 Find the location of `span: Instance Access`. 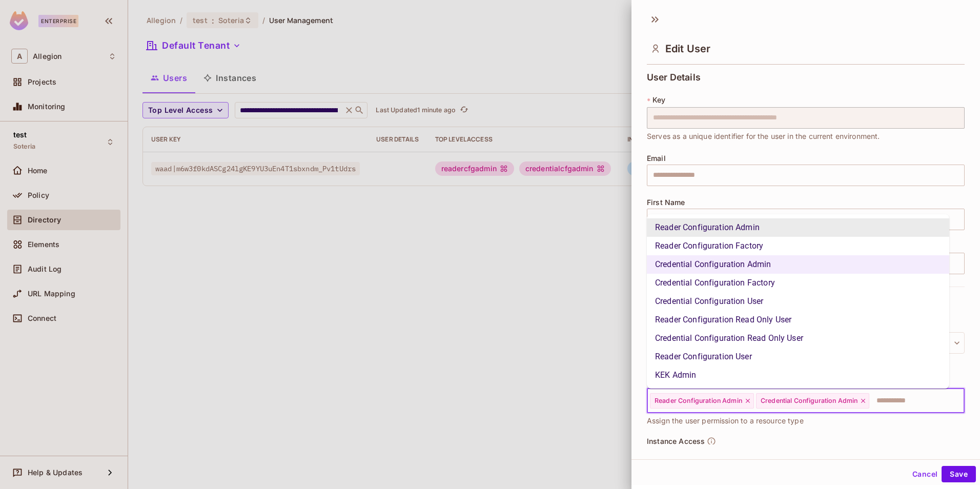

span: Instance Access is located at coordinates (675, 441).